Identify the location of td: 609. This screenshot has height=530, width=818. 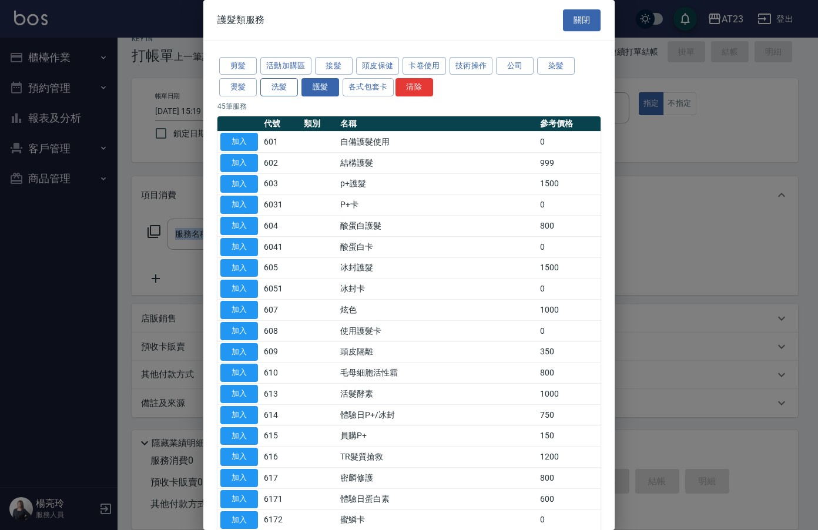
(281, 352).